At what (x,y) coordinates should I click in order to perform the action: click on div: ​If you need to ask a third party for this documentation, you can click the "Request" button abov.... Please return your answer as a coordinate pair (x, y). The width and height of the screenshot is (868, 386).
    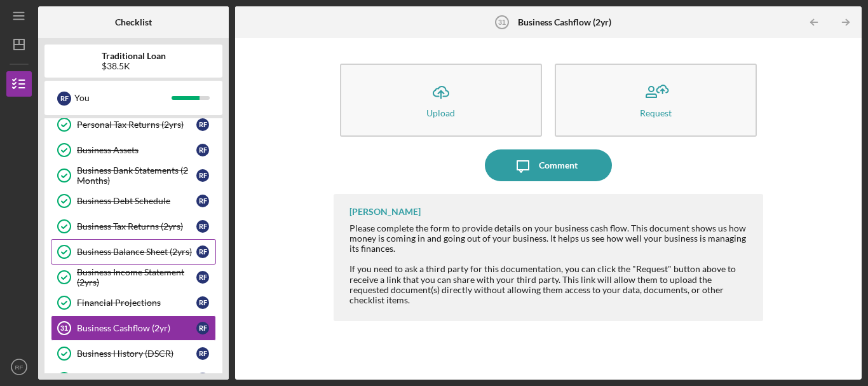
    Looking at the image, I should click on (550, 284).